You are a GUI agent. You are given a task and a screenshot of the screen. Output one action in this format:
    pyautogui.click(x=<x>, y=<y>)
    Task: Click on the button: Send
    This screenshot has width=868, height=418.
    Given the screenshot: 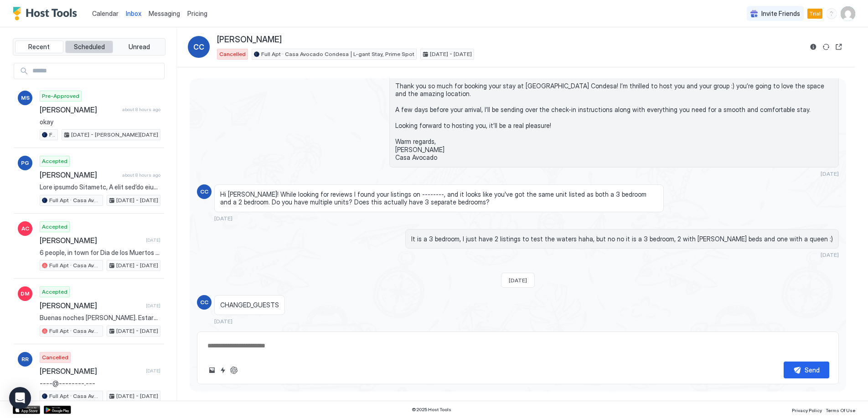 What is the action you would take?
    pyautogui.click(x=807, y=370)
    